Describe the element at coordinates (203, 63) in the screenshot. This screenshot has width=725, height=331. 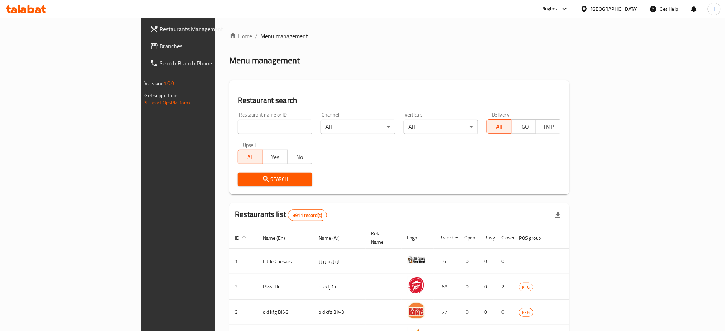
I see `a: Search Branch Phone` at that location.